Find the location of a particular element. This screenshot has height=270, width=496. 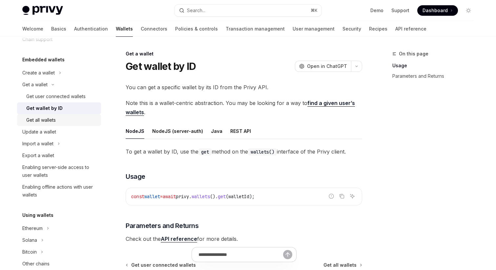

span: privy is located at coordinates (183, 197).